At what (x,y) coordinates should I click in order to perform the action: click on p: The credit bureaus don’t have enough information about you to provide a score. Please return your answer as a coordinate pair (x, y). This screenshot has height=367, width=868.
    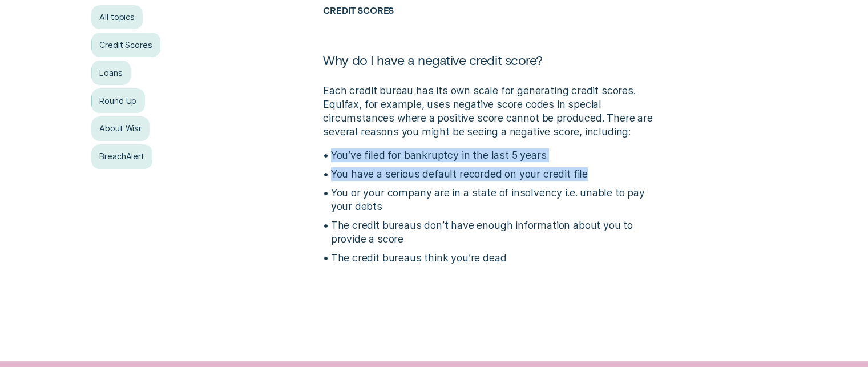
    Looking at the image, I should click on (496, 232).